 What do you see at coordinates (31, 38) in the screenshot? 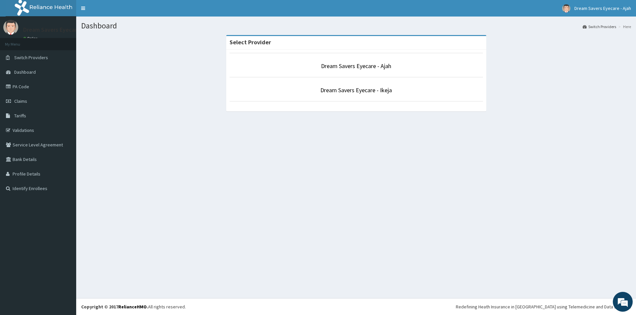
I see `a: Online` at bounding box center [31, 38].